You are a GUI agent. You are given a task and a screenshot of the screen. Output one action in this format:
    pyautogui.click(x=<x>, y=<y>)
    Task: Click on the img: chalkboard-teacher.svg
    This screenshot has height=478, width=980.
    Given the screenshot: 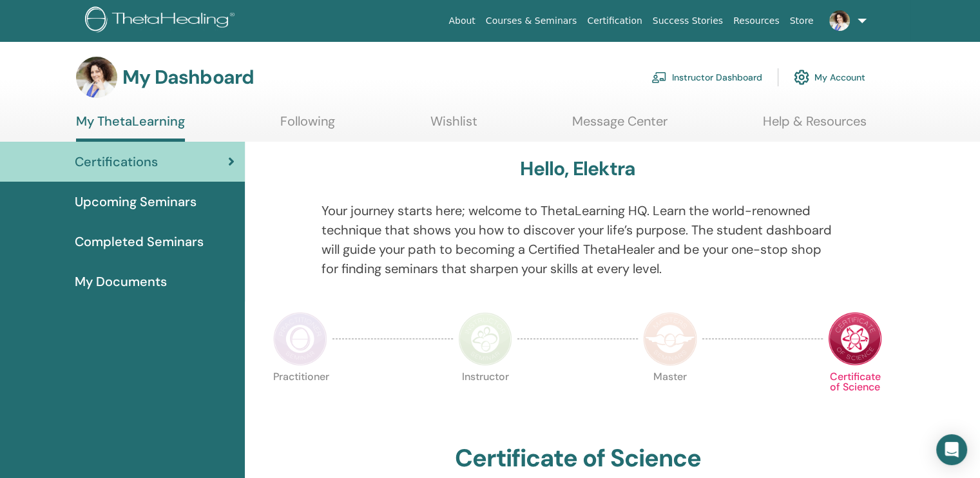 What is the action you would take?
    pyautogui.click(x=659, y=77)
    